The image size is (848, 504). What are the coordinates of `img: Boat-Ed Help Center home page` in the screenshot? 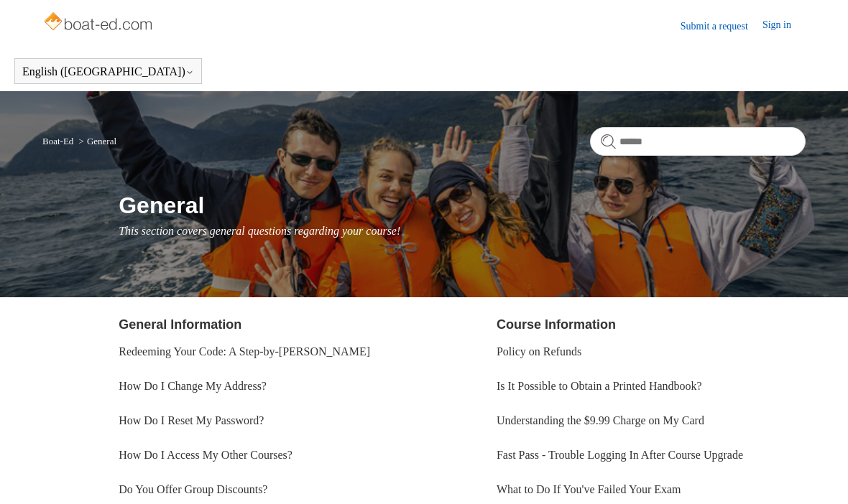 It's located at (100, 23).